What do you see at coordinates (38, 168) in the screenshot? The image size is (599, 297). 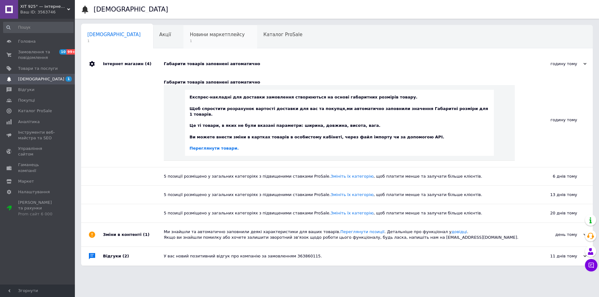 I see `span: Гаманець компанії` at bounding box center [38, 168].